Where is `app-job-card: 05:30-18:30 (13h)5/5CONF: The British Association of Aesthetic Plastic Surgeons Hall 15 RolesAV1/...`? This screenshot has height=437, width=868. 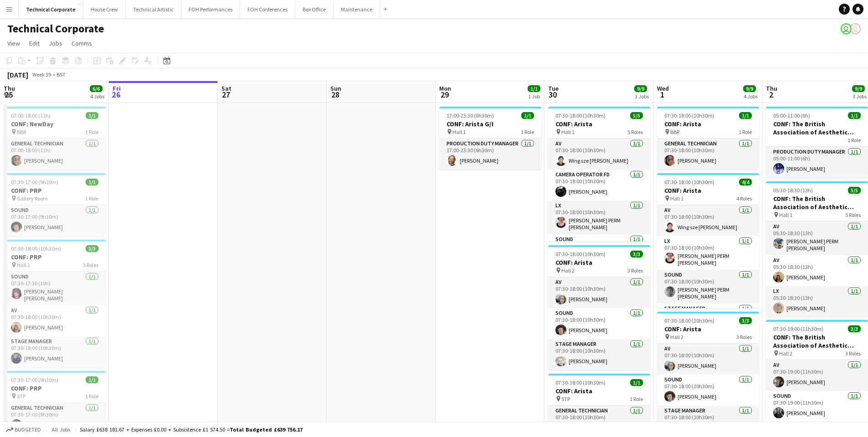
app-job-card: 05:30-18:30 (13h)5/5CONF: The British Association of Aesthetic Plastic Surgeons Hall 15 RolesAV1/... is located at coordinates (817, 249).